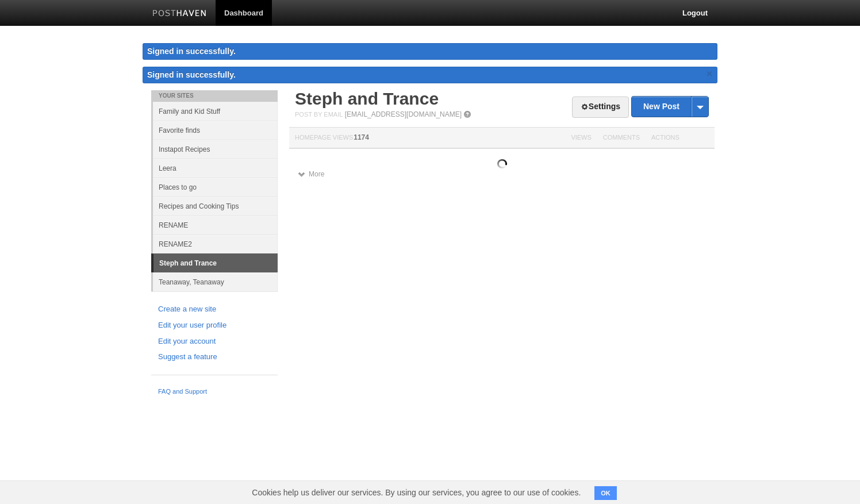  I want to click on th: Comments, so click(622, 138).